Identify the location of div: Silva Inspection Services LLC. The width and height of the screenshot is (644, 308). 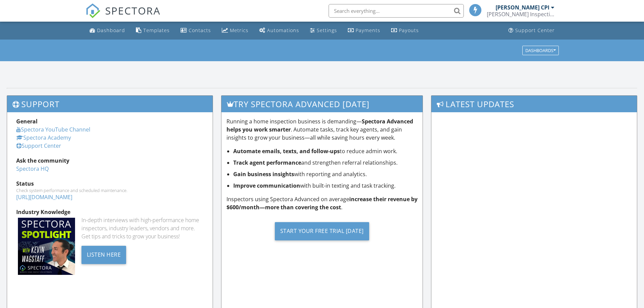
(520, 14).